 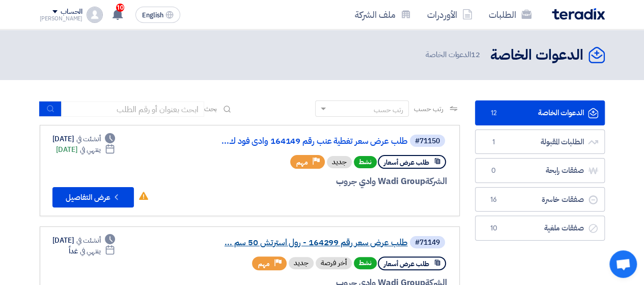 What do you see at coordinates (540, 228) in the screenshot?
I see `a: صفقات ملغية10` at bounding box center [540, 228].